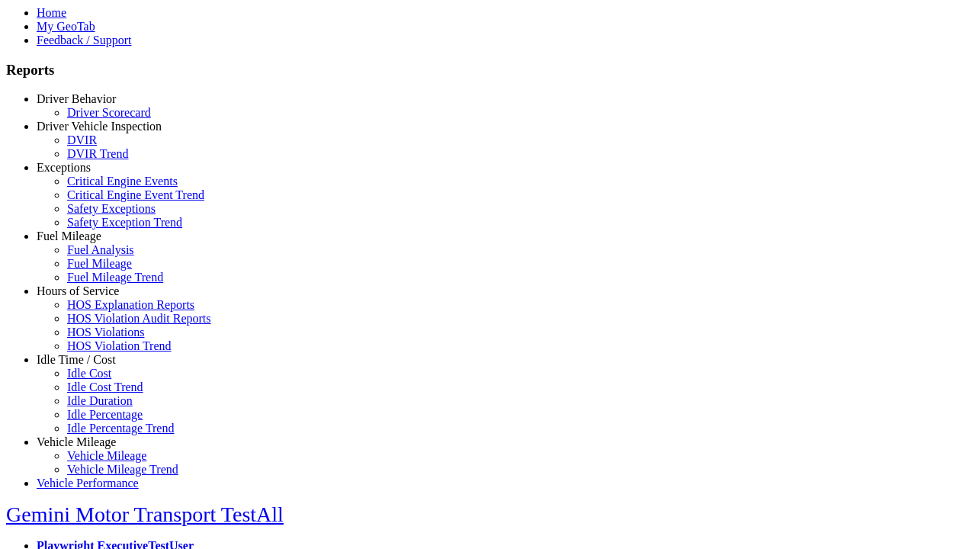 This screenshot has width=976, height=549. What do you see at coordinates (136, 194) in the screenshot?
I see `a: Critical Engine Event Trend` at bounding box center [136, 194].